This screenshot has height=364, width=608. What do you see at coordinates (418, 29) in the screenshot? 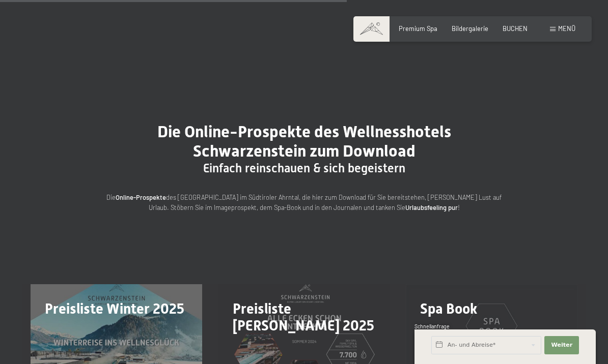
I see `span: Premium Spa` at bounding box center [418, 29].